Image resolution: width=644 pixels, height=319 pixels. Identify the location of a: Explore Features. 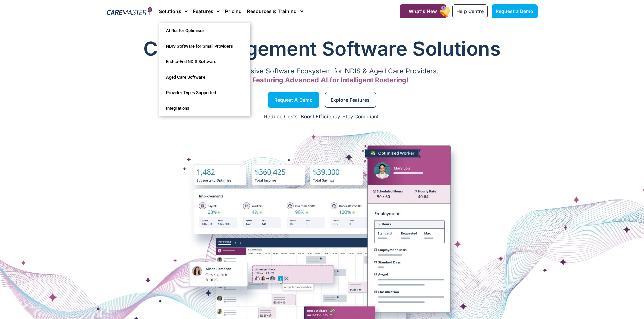
(350, 100).